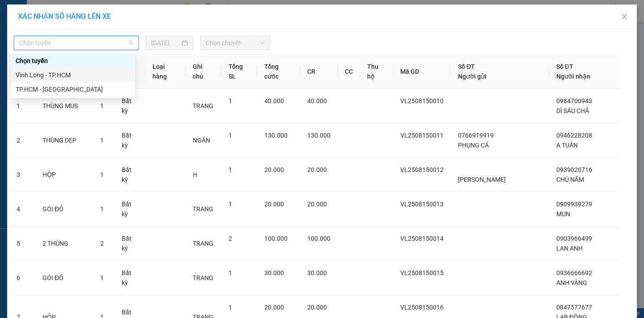 The image size is (644, 318). What do you see at coordinates (14, 13) in the screenshot?
I see `span: Gửi:` at bounding box center [14, 13].